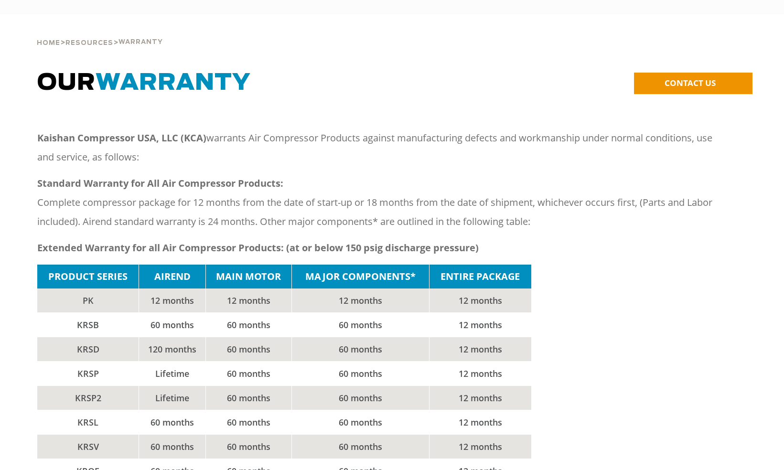 Image resolution: width=784 pixels, height=470 pixels. Describe the element at coordinates (384, 148) in the screenshot. I see `p: warrants Air Compressor Products against manufacturing defects and workmanship under normal condi...` at that location.